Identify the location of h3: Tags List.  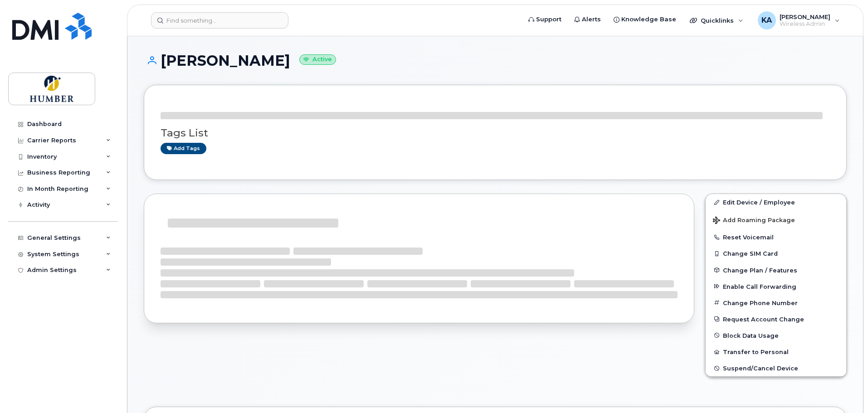
(495, 133).